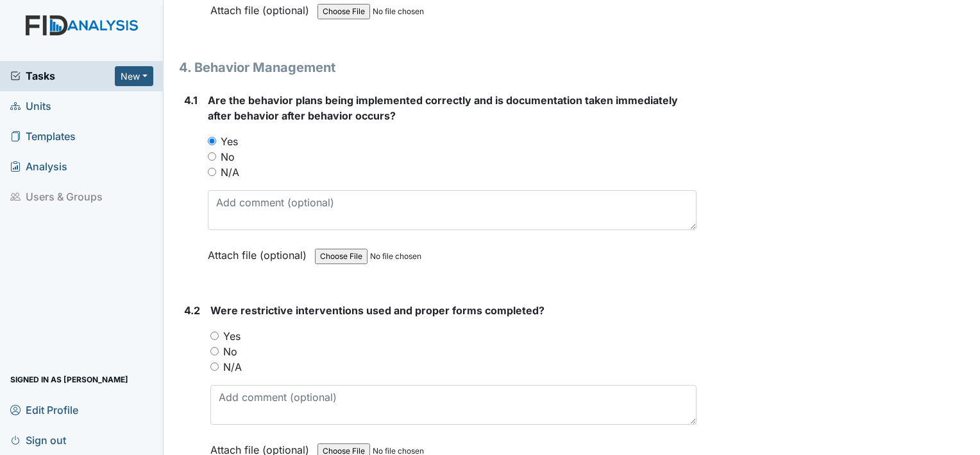 The width and height of the screenshot is (980, 455). I want to click on span: Units, so click(31, 106).